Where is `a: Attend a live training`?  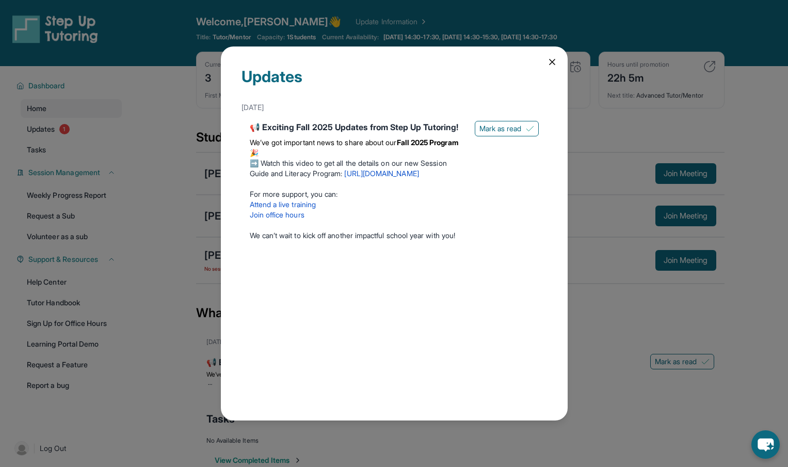 a: Attend a live training is located at coordinates (283, 204).